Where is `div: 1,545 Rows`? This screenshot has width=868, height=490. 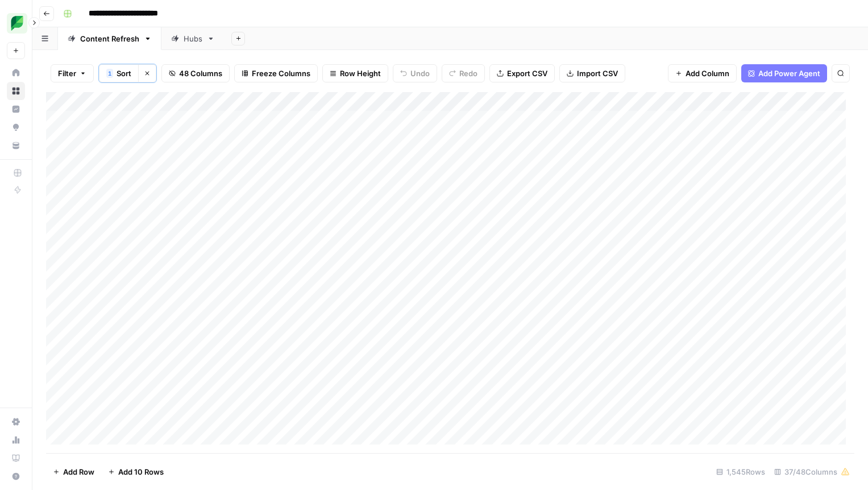
div: 1,545 Rows is located at coordinates (741, 472).